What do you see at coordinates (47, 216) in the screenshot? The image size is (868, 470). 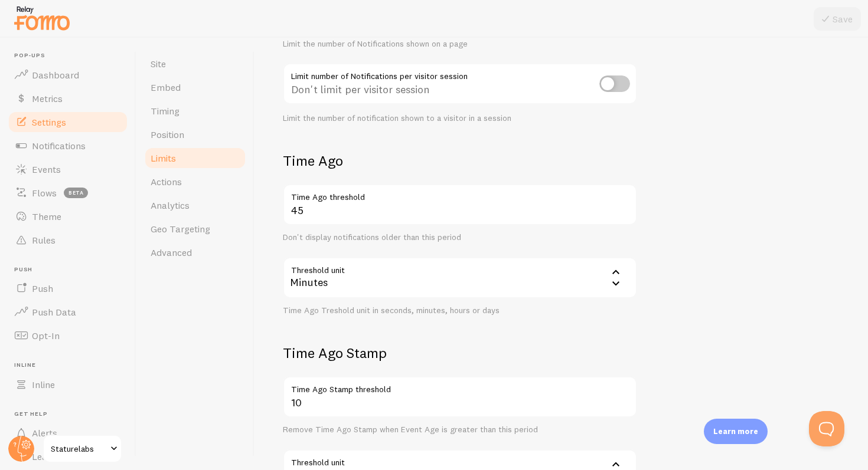 I see `span: Theme` at bounding box center [47, 216].